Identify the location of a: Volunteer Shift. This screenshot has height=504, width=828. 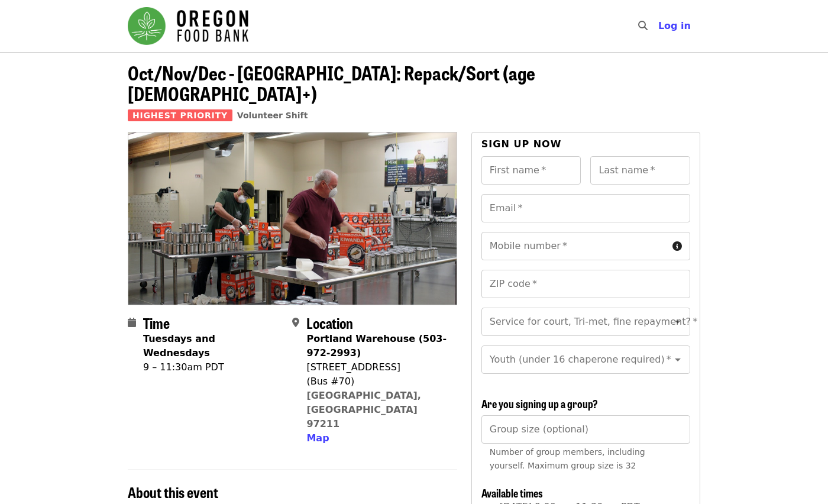
(272, 115).